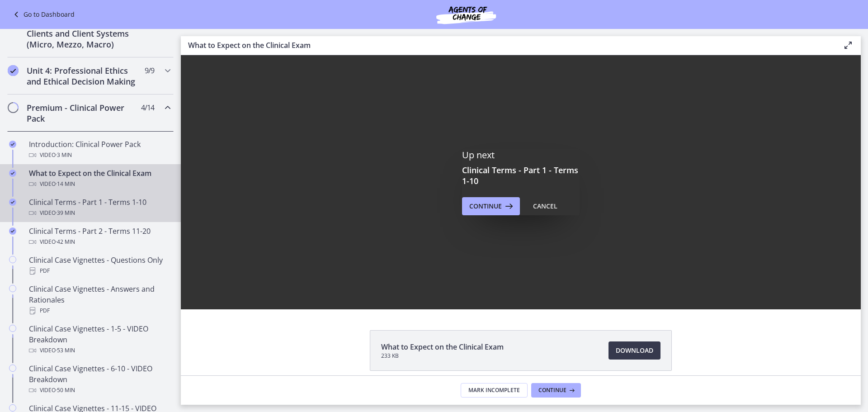 This screenshot has width=868, height=412. I want to click on div: Clinical Case Vignettes - 6-10 - VIDEO Breakdown, so click(100, 379).